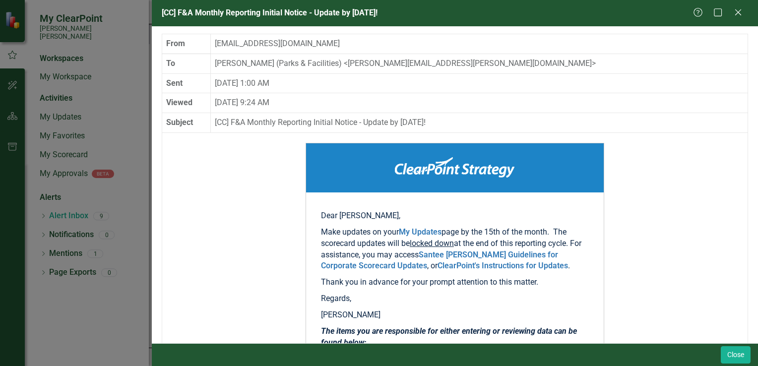  Describe the element at coordinates (455, 167) in the screenshot. I see `img: ClearPoint Strategy` at that location.